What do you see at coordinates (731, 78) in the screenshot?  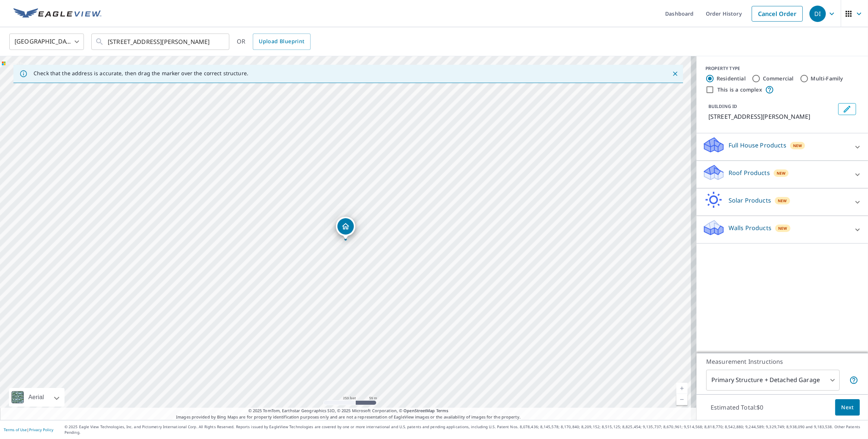 I see `label: Residential` at bounding box center [731, 78].